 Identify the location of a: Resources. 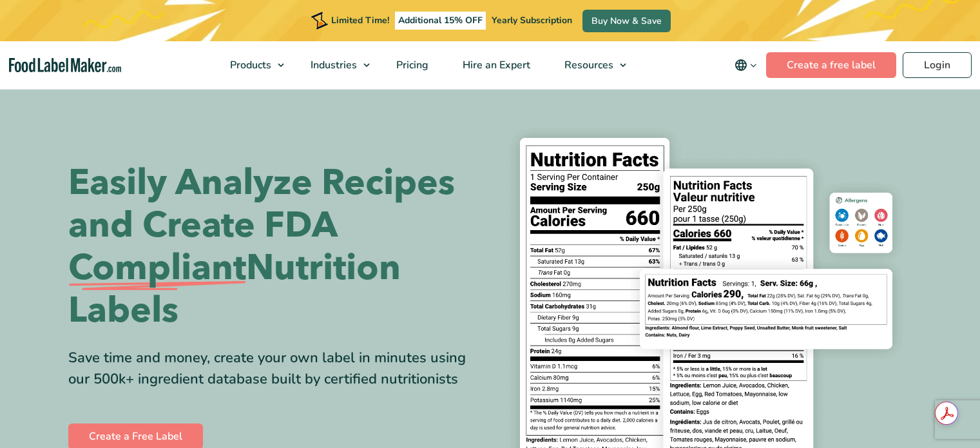
(590, 65).